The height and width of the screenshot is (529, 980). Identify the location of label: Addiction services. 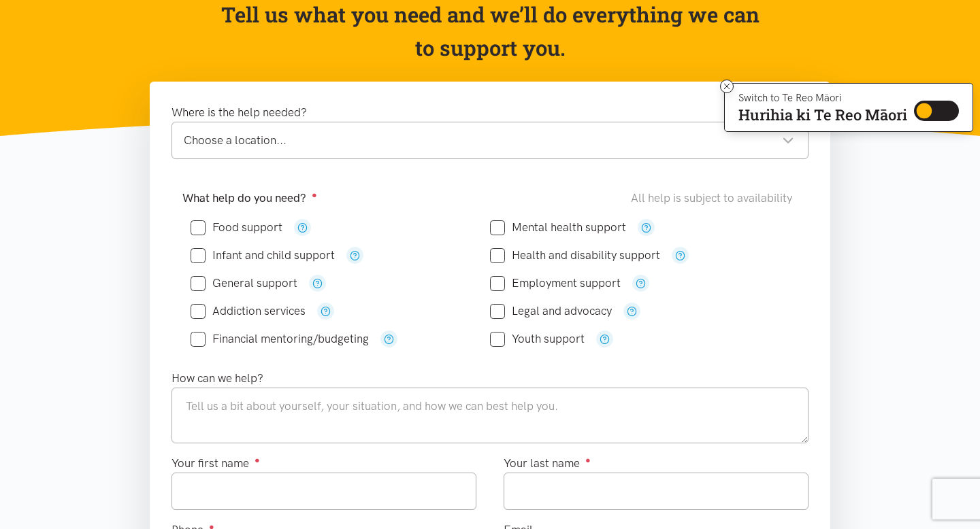
(247, 311).